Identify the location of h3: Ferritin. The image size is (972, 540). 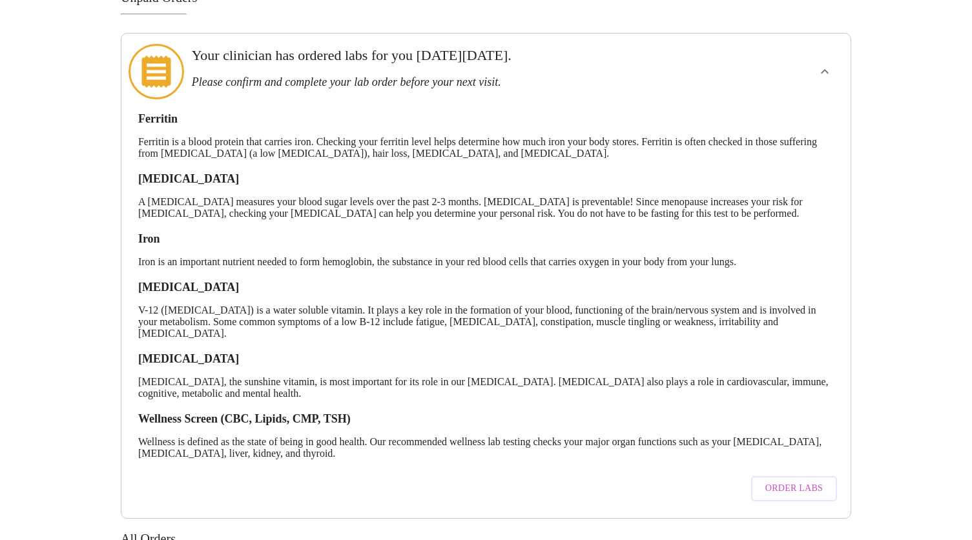
(486, 119).